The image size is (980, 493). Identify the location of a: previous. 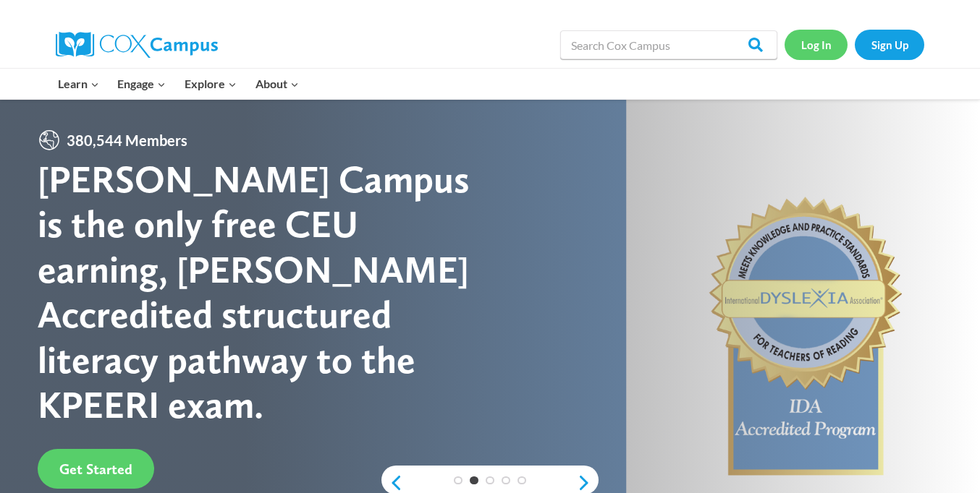
(392, 483).